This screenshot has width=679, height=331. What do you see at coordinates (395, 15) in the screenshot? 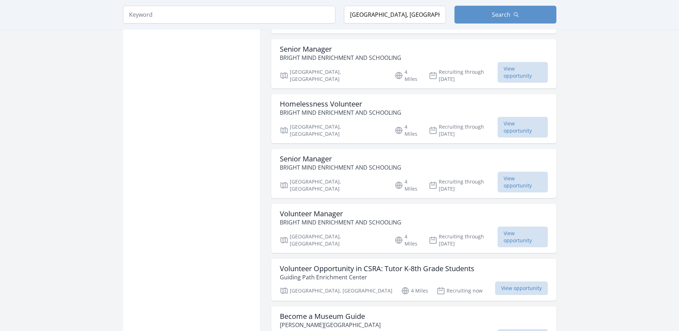
I see `input: Location` at bounding box center [395, 15].